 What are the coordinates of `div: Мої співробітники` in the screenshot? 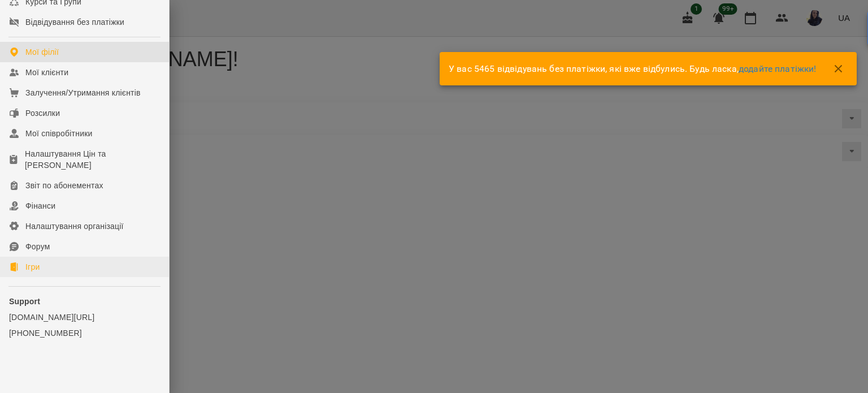 It's located at (59, 134).